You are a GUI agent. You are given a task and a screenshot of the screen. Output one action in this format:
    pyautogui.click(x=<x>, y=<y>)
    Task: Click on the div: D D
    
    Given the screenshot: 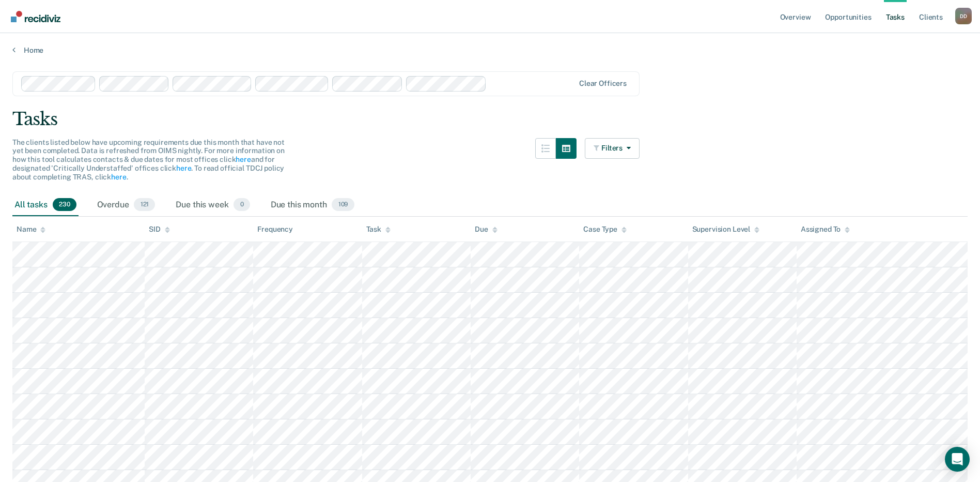 What is the action you would take?
    pyautogui.click(x=964, y=16)
    